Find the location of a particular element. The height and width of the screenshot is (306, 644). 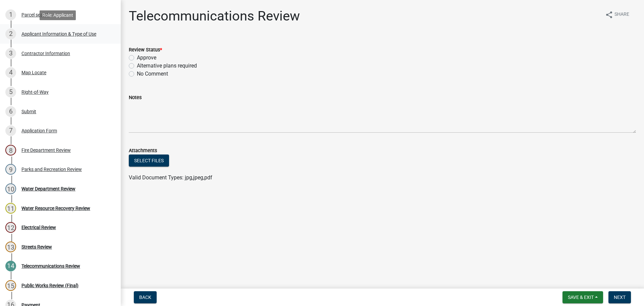

div: 10 is located at coordinates (11, 189).